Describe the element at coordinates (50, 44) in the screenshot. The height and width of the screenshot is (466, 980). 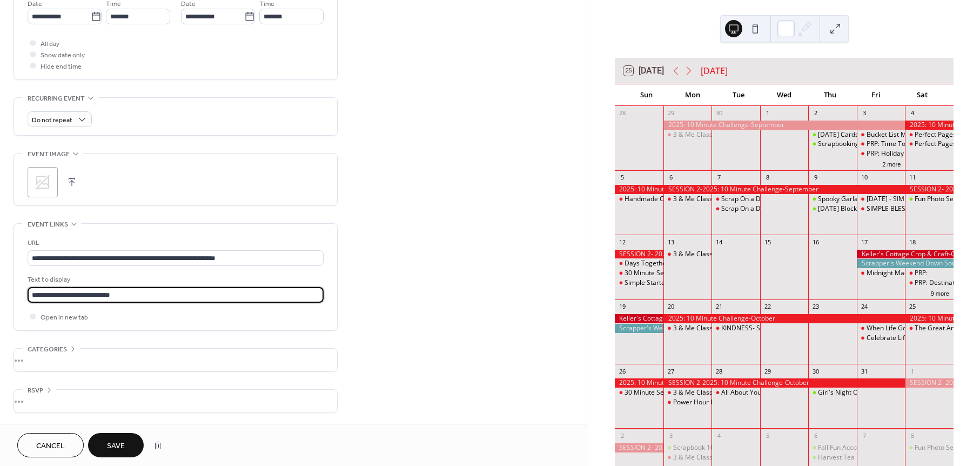
I see `span: All day` at that location.